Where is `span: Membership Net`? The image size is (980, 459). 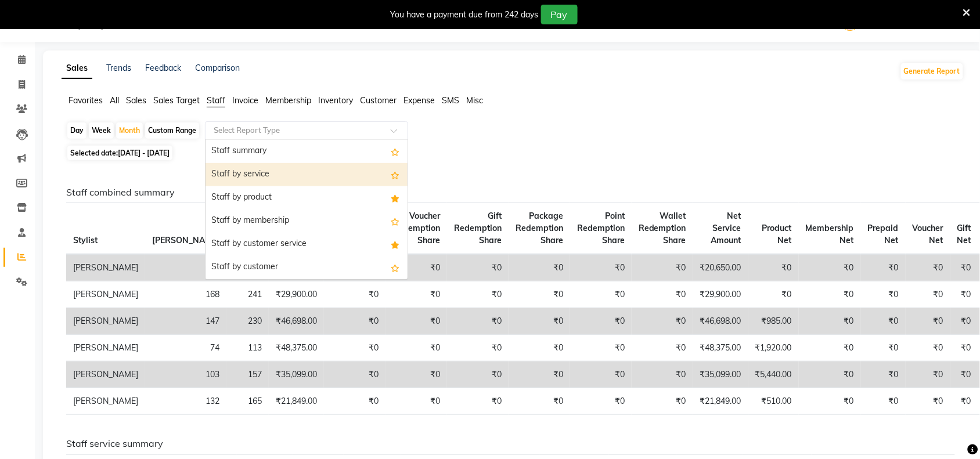 span: Membership Net is located at coordinates (829, 234).